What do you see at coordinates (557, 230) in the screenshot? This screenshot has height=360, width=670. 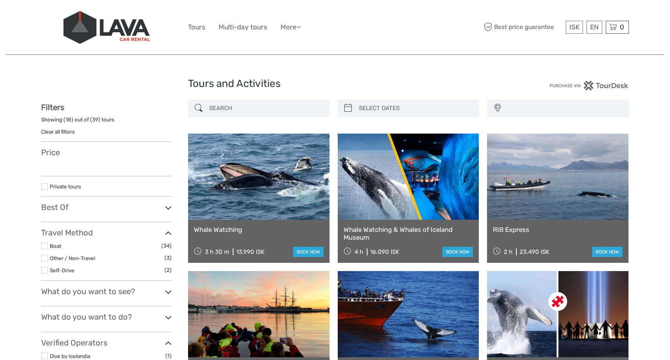 I see `a: RIB Express` at bounding box center [557, 230].